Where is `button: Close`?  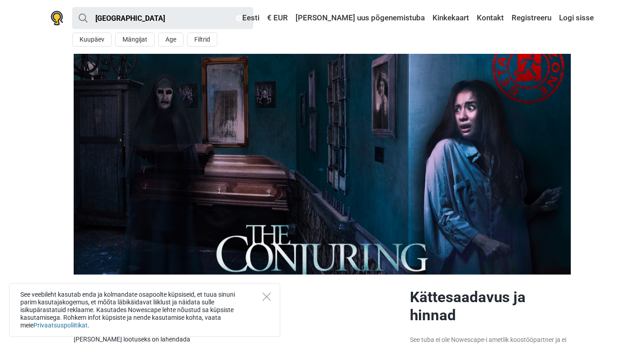
button: Close is located at coordinates (267, 297).